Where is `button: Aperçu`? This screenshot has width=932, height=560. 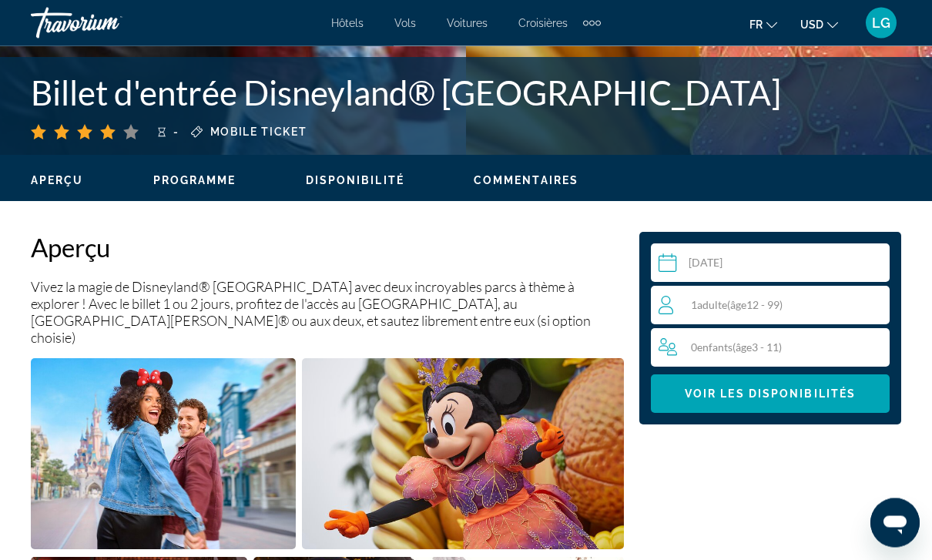
button: Aperçu is located at coordinates (57, 181).